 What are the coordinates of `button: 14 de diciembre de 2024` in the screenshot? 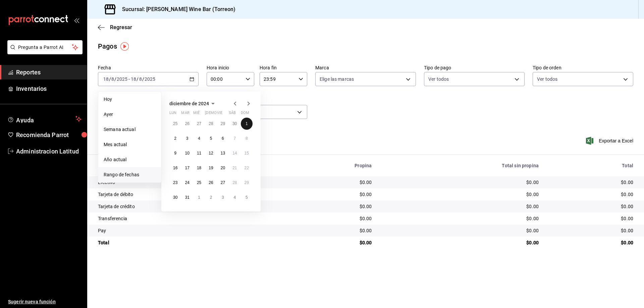 It's located at (235, 153).